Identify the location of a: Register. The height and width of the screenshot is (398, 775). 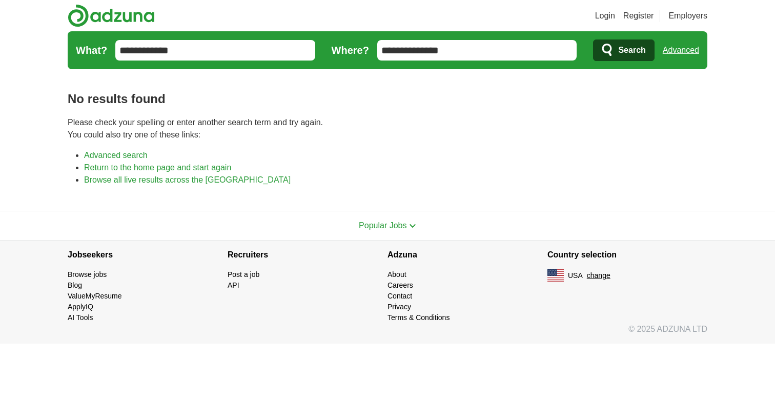
(639, 16).